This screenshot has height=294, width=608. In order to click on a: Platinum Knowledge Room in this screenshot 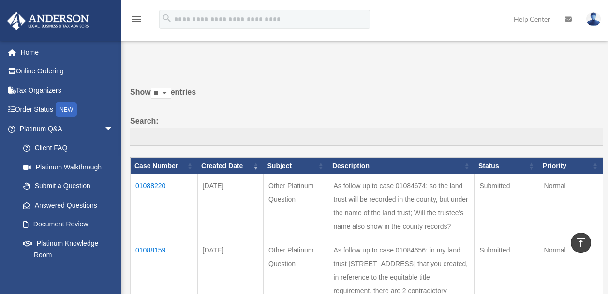, I will do `click(68, 249)`.